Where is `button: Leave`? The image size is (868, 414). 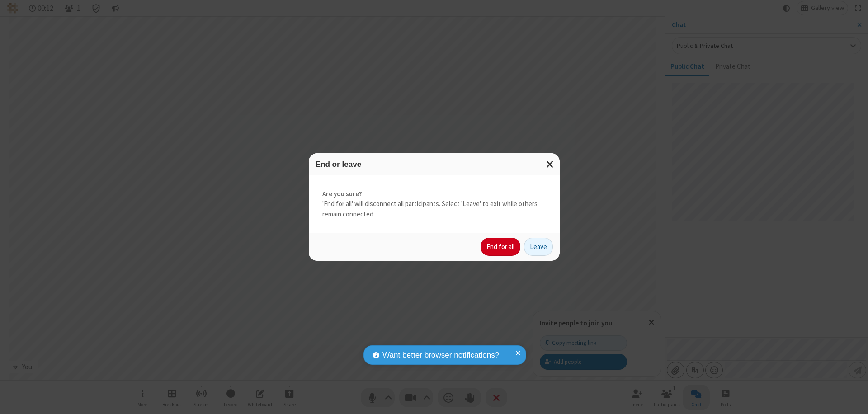 button: Leave is located at coordinates (539, 247).